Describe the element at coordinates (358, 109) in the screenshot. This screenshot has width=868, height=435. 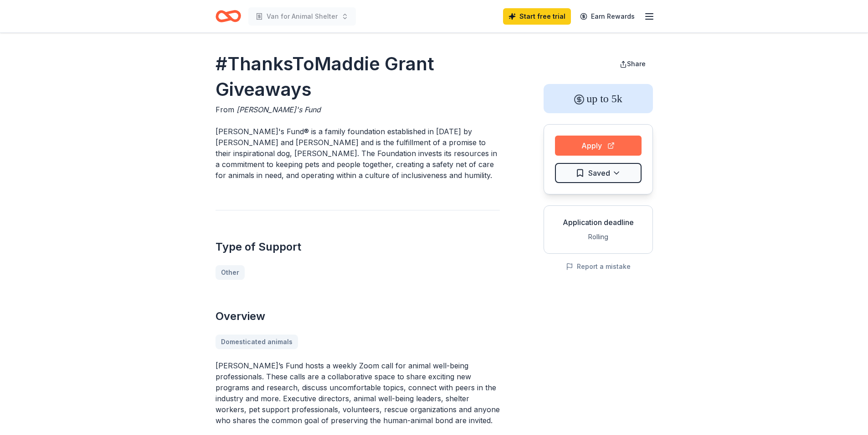
I see `div: From` at that location.